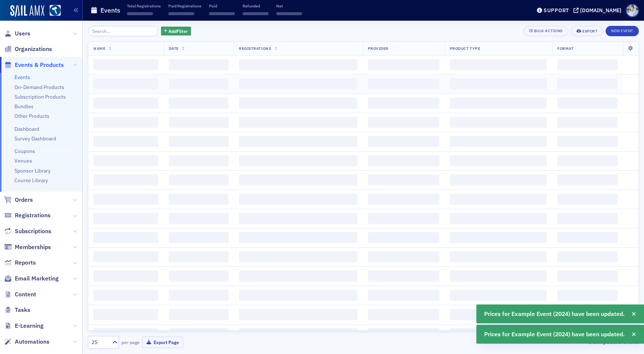 Image resolution: width=644 pixels, height=354 pixels. Describe the element at coordinates (99, 342) in the screenshot. I see `div: 25` at that location.